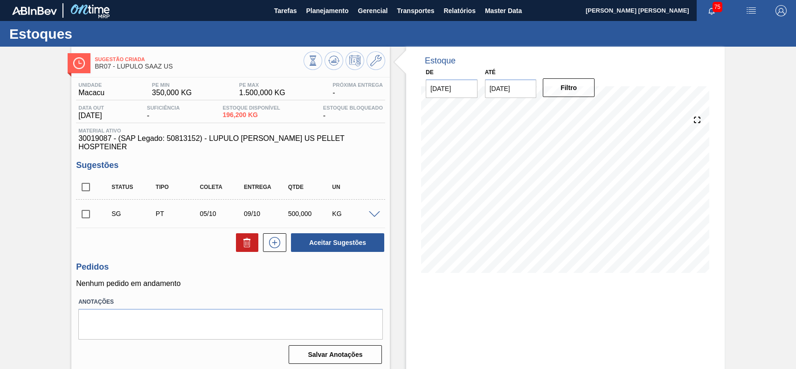  What do you see at coordinates (230, 302) in the screenshot?
I see `label: Anotações` at bounding box center [230, 302].